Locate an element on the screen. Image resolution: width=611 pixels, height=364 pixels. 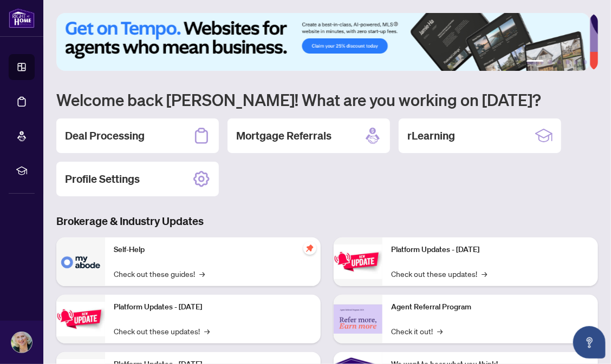
button: 3 is located at coordinates (559, 62).